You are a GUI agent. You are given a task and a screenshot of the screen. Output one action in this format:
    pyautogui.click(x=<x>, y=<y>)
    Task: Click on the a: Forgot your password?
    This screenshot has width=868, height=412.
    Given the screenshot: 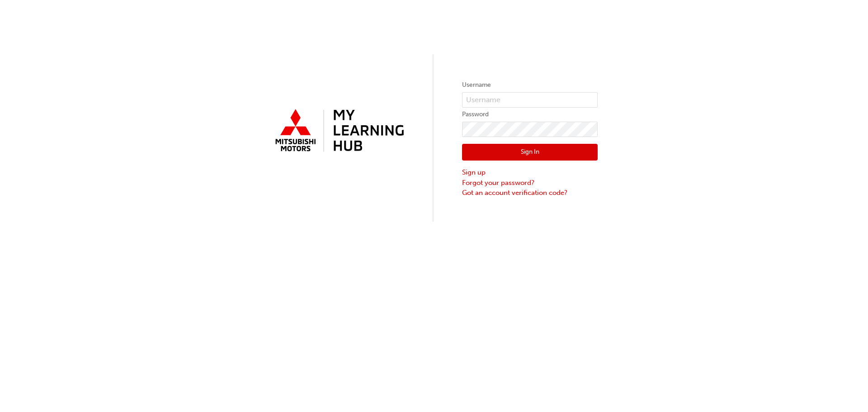 What is the action you would take?
    pyautogui.click(x=530, y=183)
    